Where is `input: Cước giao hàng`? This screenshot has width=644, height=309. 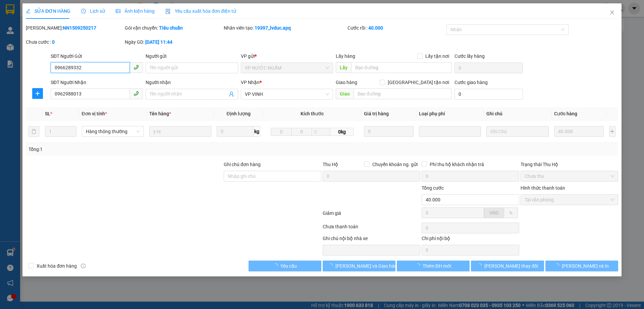 input: Cước giao hàng is located at coordinates (489, 94).